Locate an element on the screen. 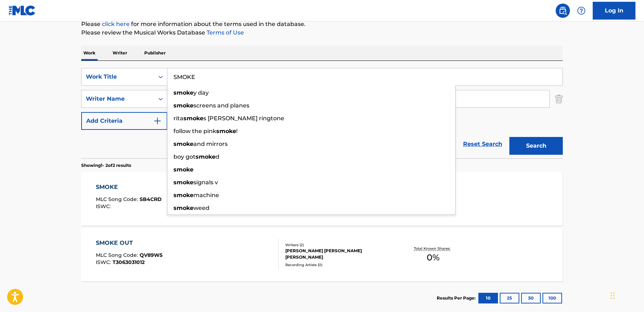 This screenshot has width=644, height=312. a: Reset Search is located at coordinates (483, 144).